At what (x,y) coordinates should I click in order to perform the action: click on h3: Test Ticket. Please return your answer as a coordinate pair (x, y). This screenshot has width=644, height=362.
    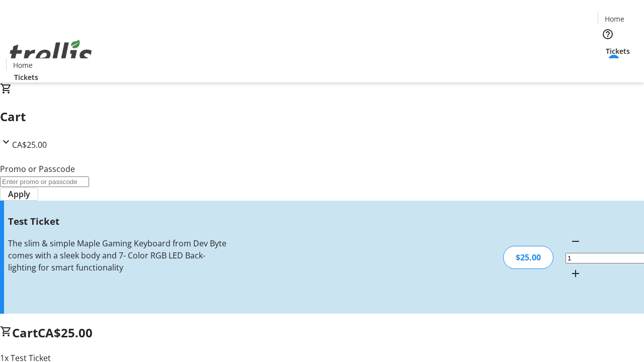
    Looking at the image, I should click on (118, 221).